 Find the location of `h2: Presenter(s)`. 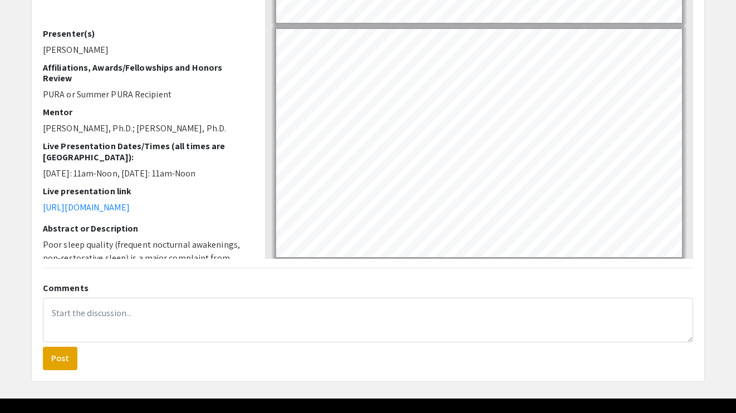

h2: Presenter(s) is located at coordinates (145, 33).